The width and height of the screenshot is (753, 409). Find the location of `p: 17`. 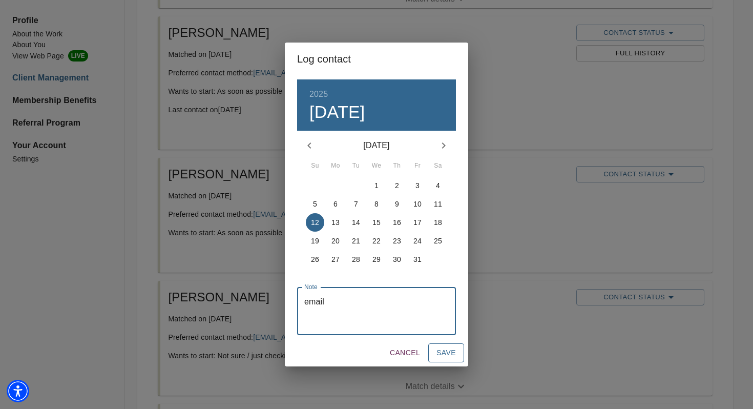

p: 17 is located at coordinates (418, 222).